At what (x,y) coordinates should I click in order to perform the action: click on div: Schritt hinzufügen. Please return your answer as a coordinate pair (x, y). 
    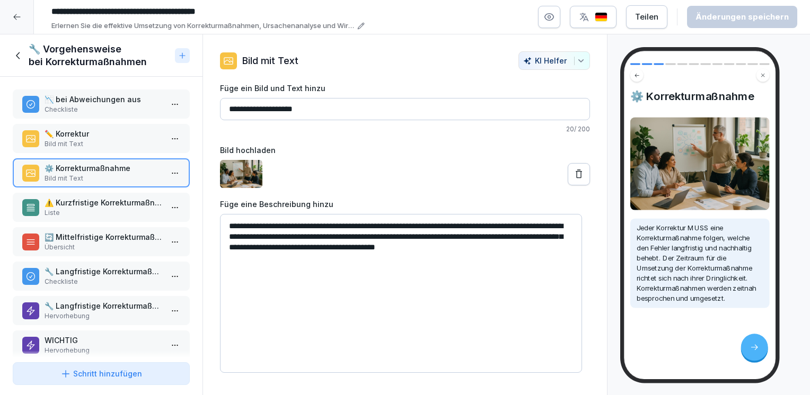
    Looking at the image, I should click on (101, 374).